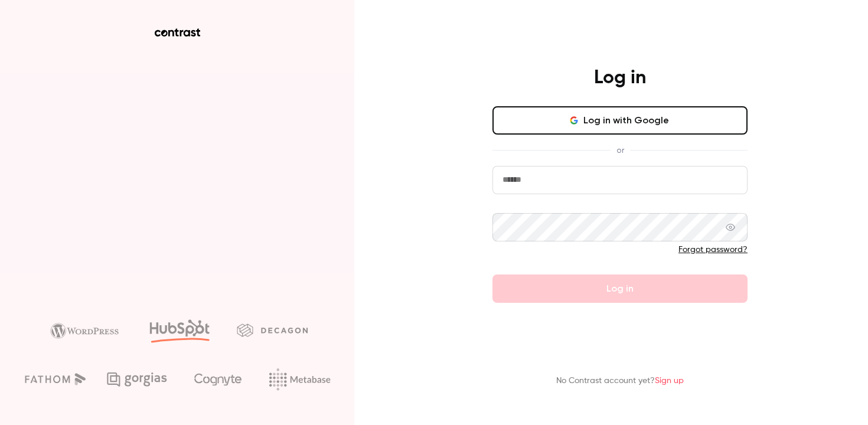 The image size is (868, 425). Describe the element at coordinates (713, 250) in the screenshot. I see `a: Forgot password?` at that location.